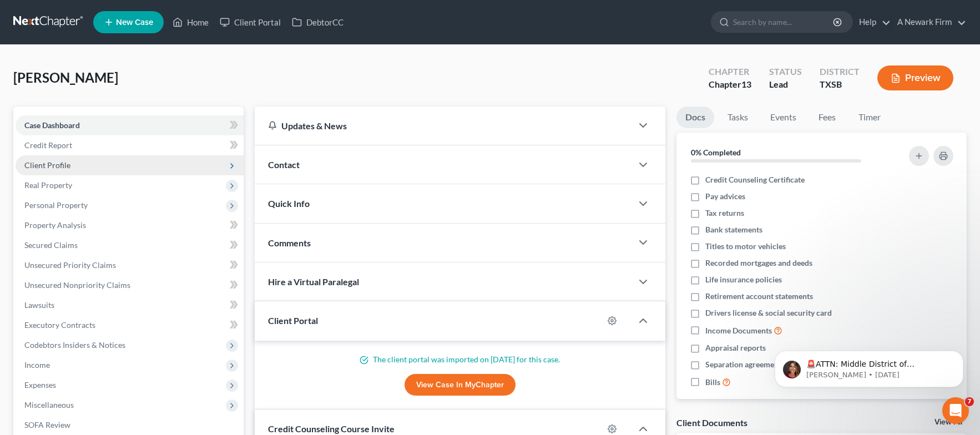 Image resolution: width=980 pixels, height=435 pixels. I want to click on span: New Case, so click(134, 22).